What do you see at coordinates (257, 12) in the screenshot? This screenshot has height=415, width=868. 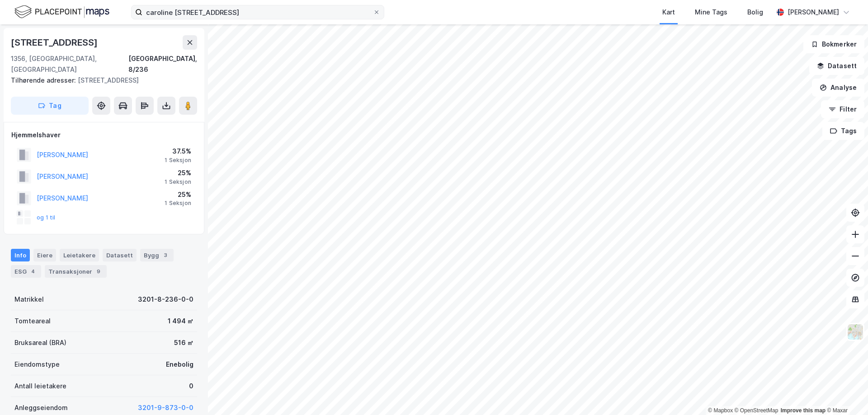 I see `input: Søk på adresse, matrikkel, gårdeiere, leietakere eller personer` at bounding box center [257, 12].